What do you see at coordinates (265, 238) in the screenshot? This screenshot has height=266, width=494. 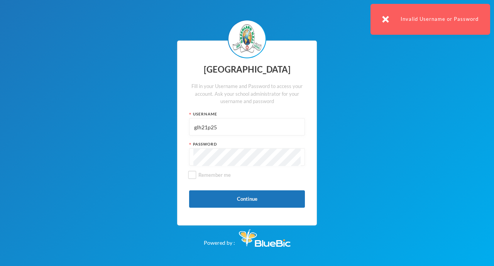 I see `img: Bluebic` at bounding box center [265, 238].